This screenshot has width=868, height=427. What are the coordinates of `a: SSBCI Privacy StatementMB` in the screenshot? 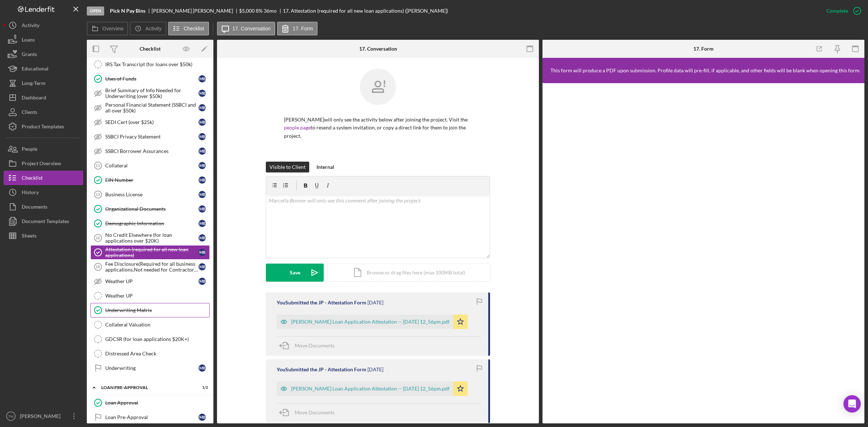 It's located at (150, 137).